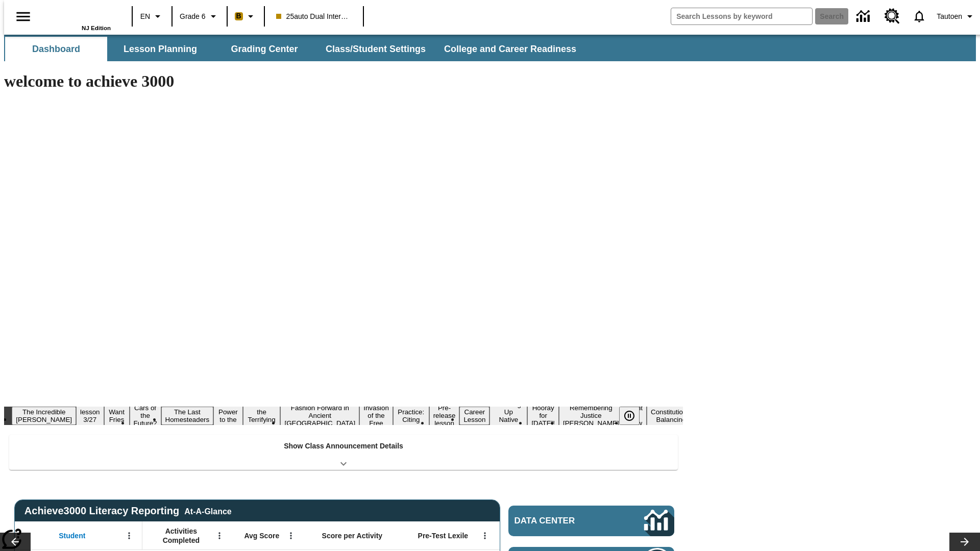  I want to click on button: Pause, so click(630, 416).